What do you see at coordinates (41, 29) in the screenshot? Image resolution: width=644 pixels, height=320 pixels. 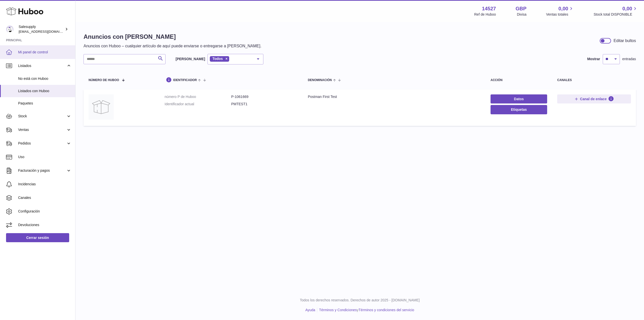 I see `div: Salesupply` at bounding box center [41, 29].